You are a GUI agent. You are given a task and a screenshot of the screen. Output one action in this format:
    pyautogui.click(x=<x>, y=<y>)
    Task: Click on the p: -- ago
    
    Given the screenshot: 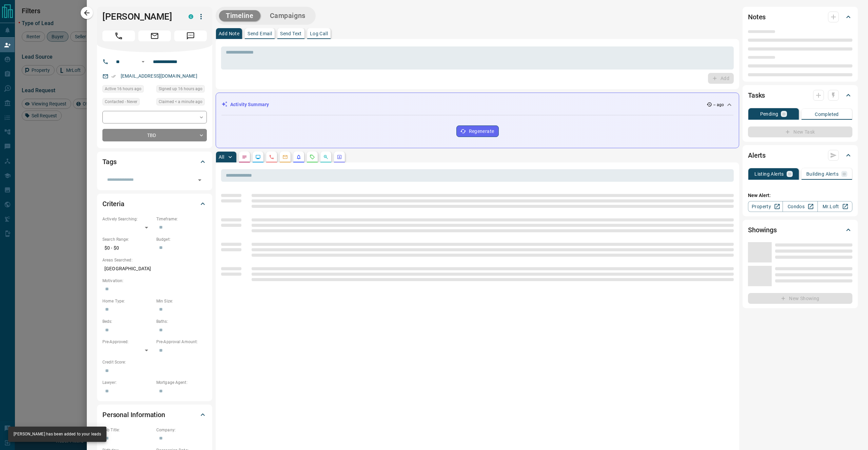 What is the action you would take?
    pyautogui.click(x=719, y=104)
    